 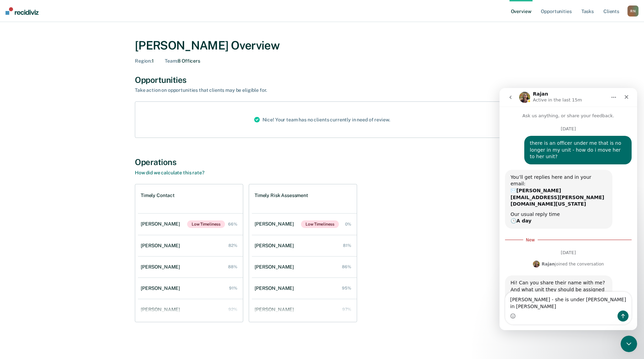 What do you see at coordinates (347, 310) in the screenshot?
I see `div: 97%` at bounding box center [347, 310].